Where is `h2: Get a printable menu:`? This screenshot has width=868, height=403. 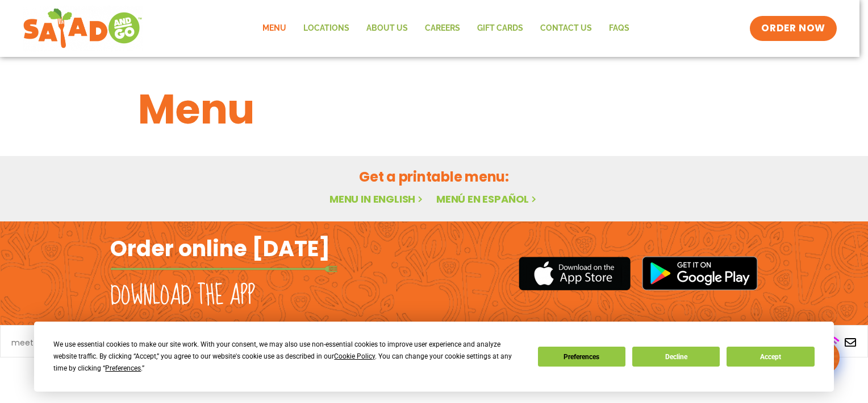
h2: Get a printable menu: is located at coordinates (434, 176).